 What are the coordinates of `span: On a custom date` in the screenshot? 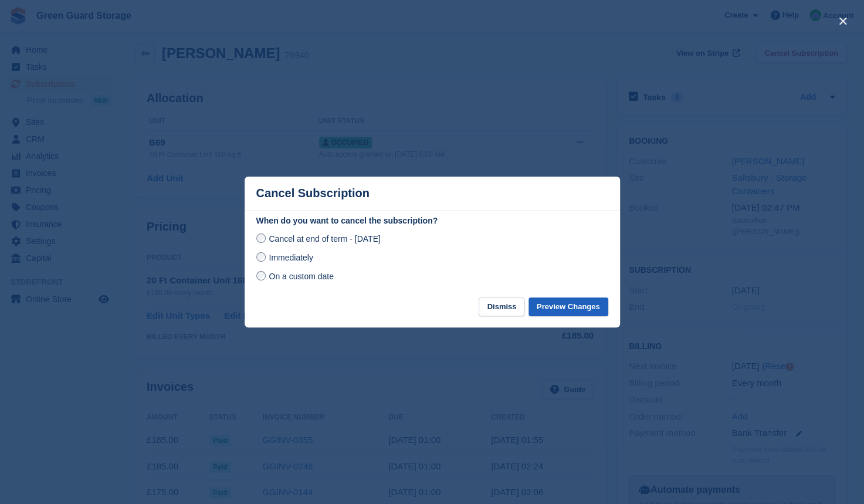 It's located at (301, 276).